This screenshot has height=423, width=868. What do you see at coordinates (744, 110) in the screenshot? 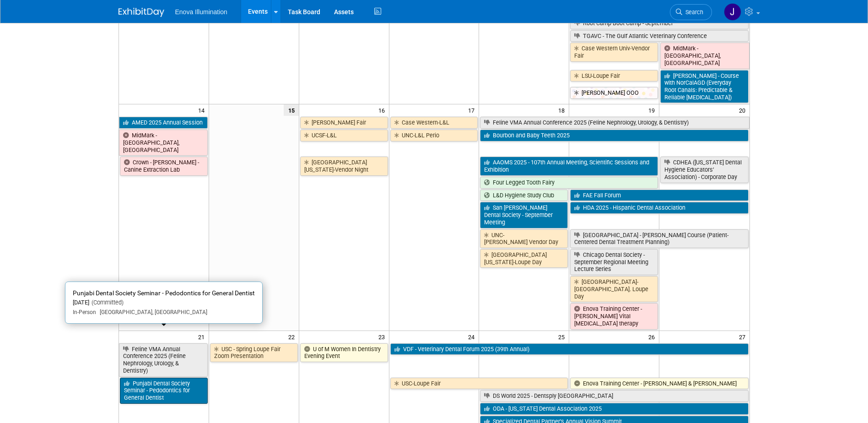
I see `span: 20` at bounding box center [744, 110].